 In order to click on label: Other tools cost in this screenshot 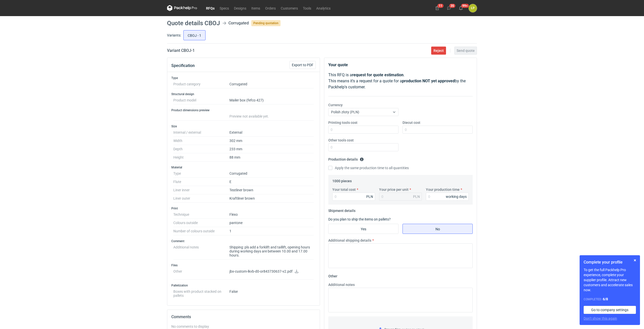, I will do `click(341, 140)`.